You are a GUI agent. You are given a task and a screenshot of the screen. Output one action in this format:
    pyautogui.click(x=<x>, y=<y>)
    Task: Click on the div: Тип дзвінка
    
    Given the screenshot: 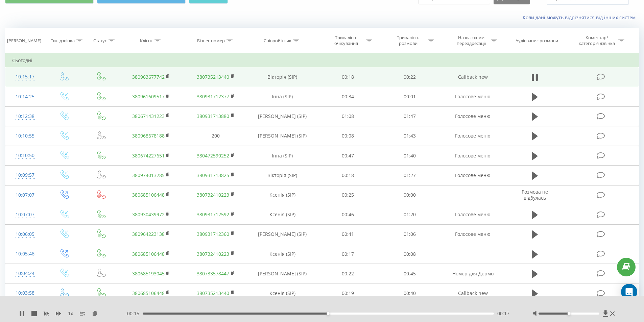 What is the action you would take?
    pyautogui.click(x=63, y=40)
    